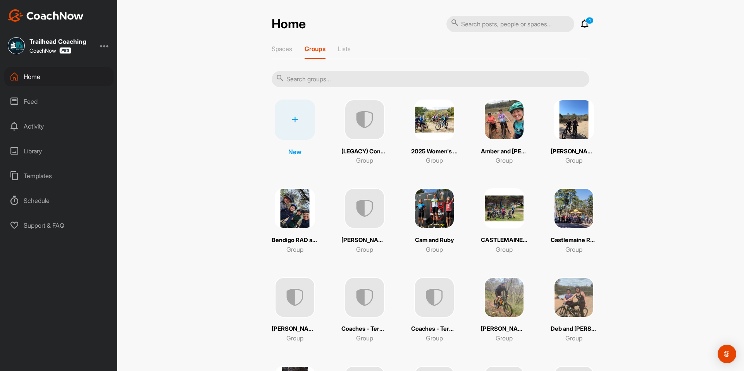  I want to click on p: Coaches - Term Program Castlemaine, so click(434, 329).